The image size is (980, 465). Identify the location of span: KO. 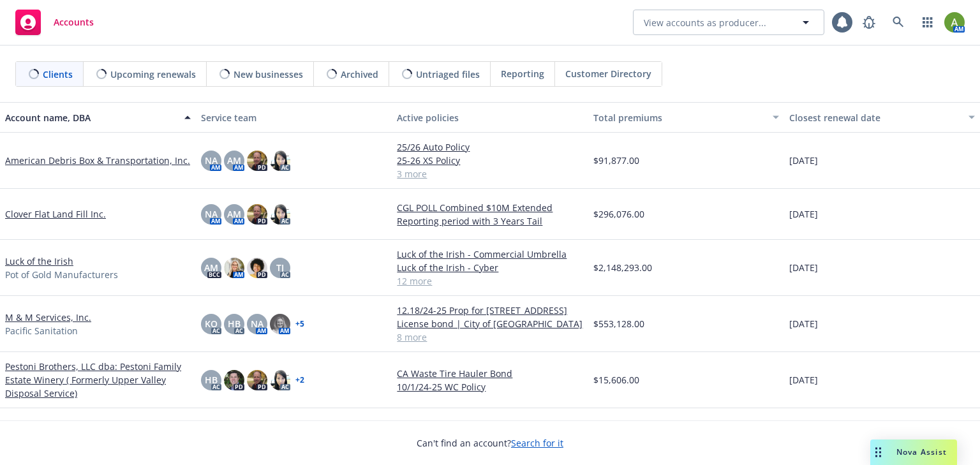
(211, 323).